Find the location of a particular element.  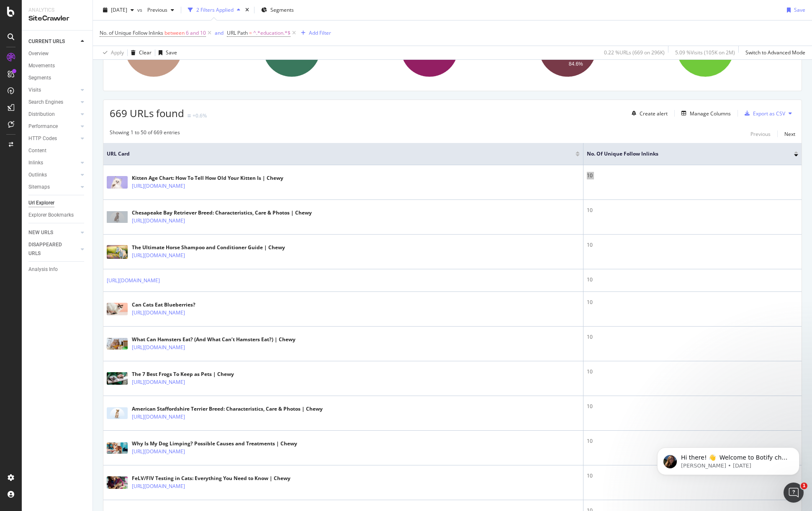

button: Next is located at coordinates (789, 134).